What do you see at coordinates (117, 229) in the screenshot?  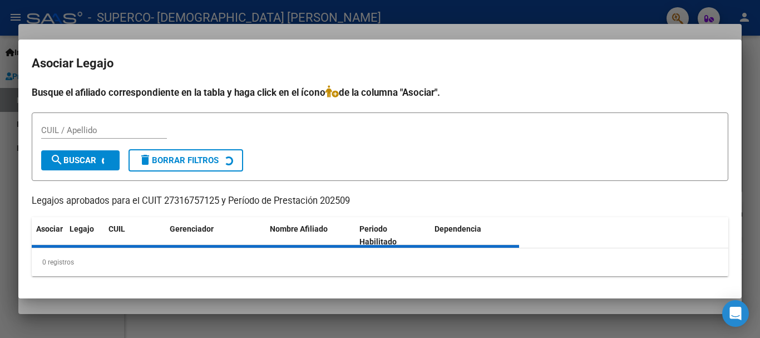 I see `span: CUIL` at bounding box center [117, 229].